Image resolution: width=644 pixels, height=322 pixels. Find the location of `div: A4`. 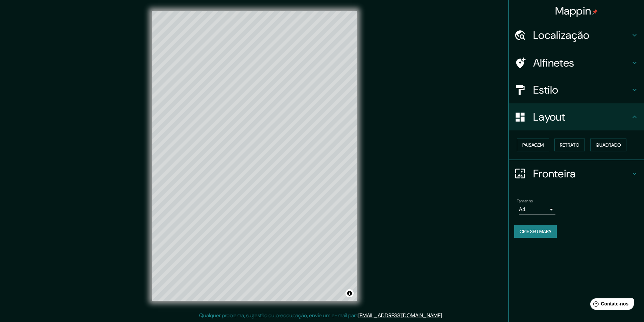

div: A4 is located at coordinates (537, 209).